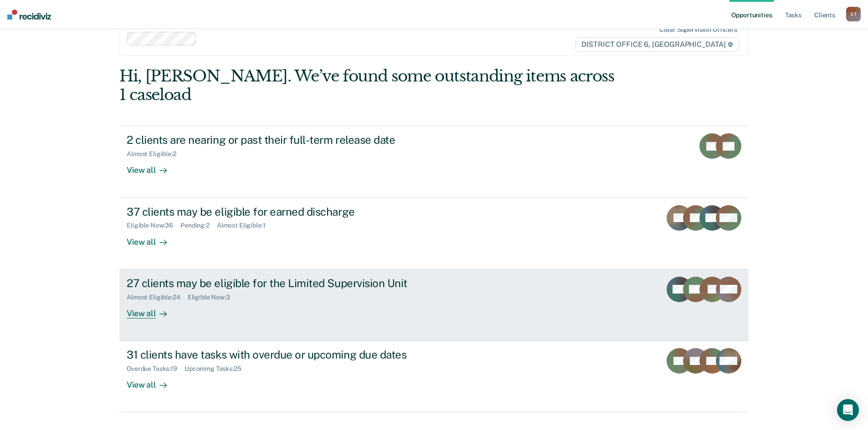 The width and height of the screenshot is (868, 430). Describe the element at coordinates (853, 14) in the screenshot. I see `button: ST` at that location.